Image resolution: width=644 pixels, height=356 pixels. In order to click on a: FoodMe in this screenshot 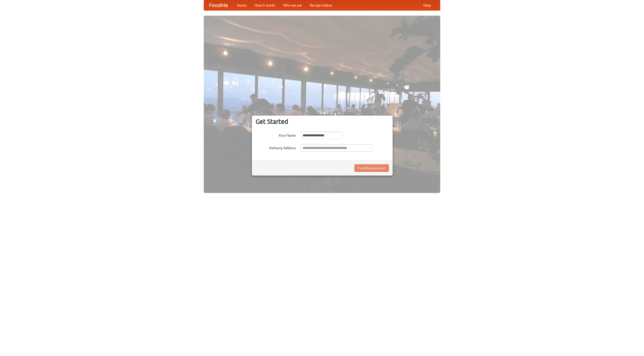, I will do `click(219, 5)`.